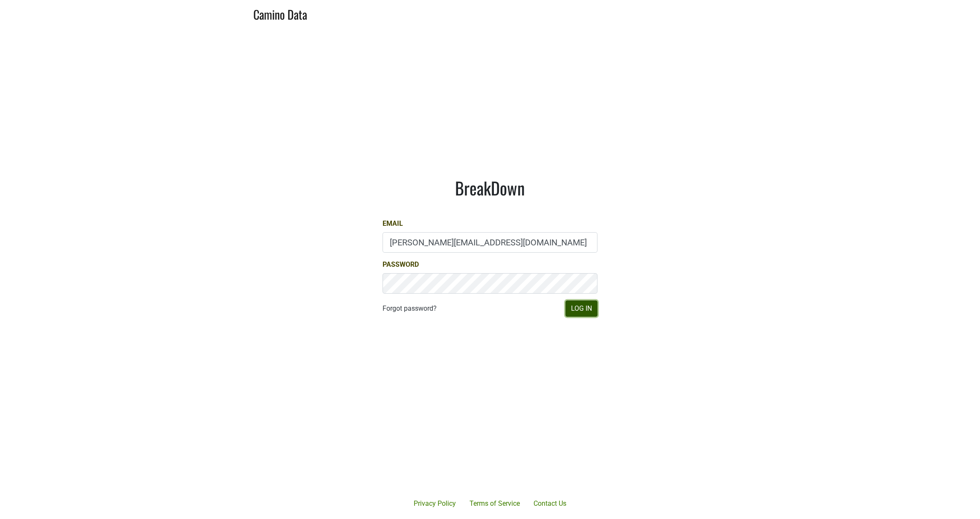 Image resolution: width=980 pixels, height=519 pixels. Describe the element at coordinates (409, 309) in the screenshot. I see `a: Forgot password?` at that location.